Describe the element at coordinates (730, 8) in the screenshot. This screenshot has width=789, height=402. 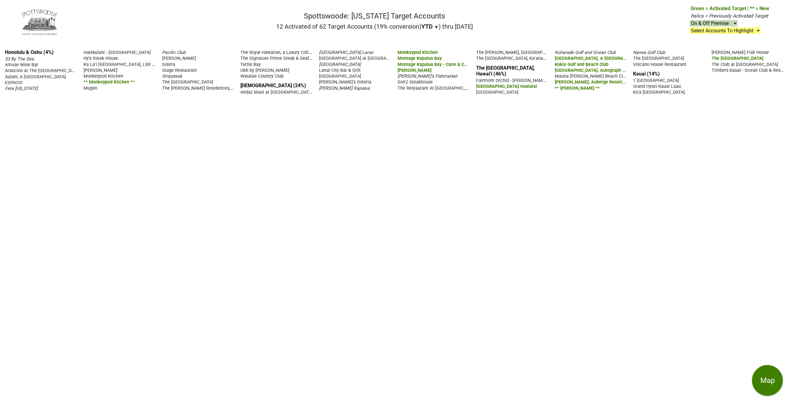
I see `span: Green = Activated Target | ** = New` at that location.